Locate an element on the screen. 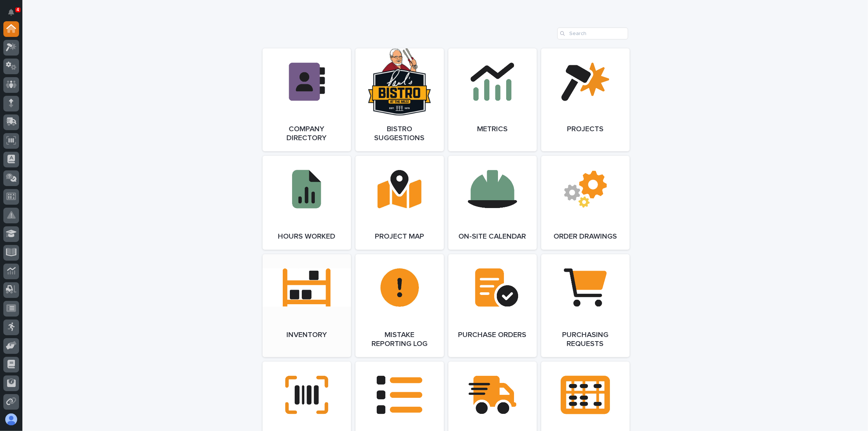 Image resolution: width=868 pixels, height=431 pixels. div: Search is located at coordinates (593, 34).